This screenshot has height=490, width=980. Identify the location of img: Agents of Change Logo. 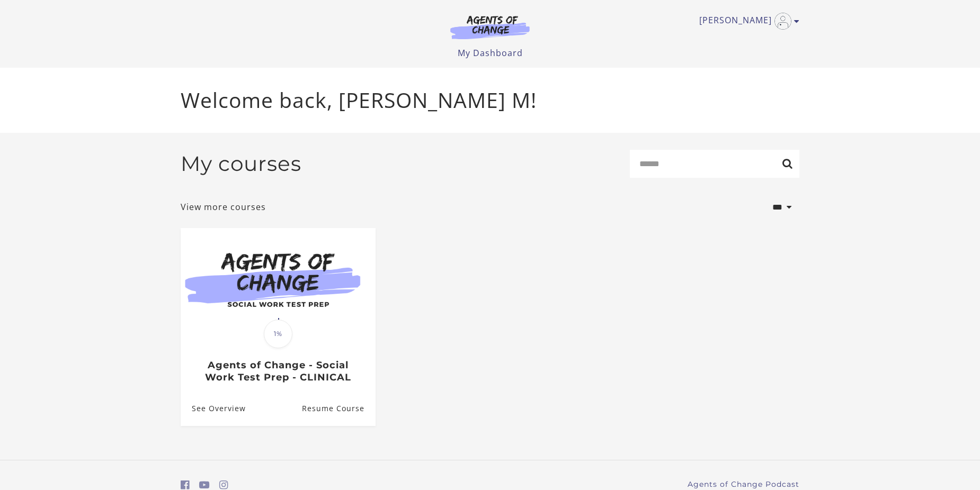
(490, 27).